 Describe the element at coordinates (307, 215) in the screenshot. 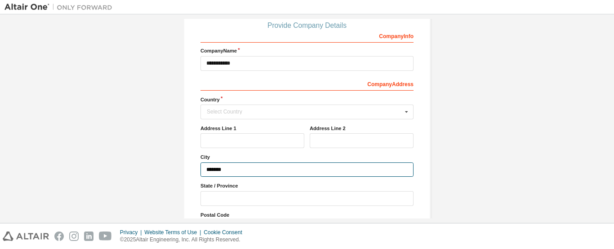

I see `label: Postal Code` at that location.